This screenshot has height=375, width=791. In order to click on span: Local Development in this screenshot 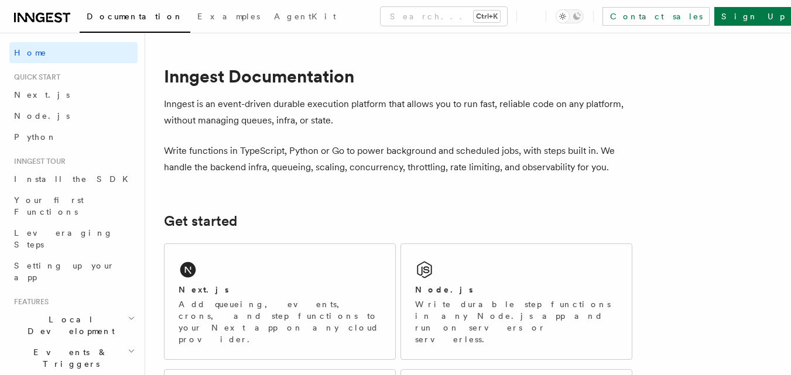, I will do `click(69, 326)`.